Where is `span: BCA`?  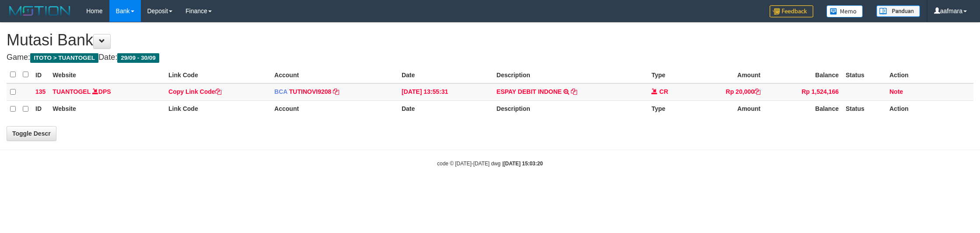
span: BCA is located at coordinates (281, 92).